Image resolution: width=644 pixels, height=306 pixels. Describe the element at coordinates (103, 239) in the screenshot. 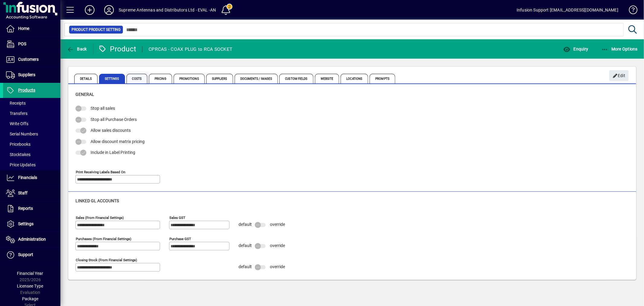

I see `mat-label: Purchases (from financial settings)` at that location.